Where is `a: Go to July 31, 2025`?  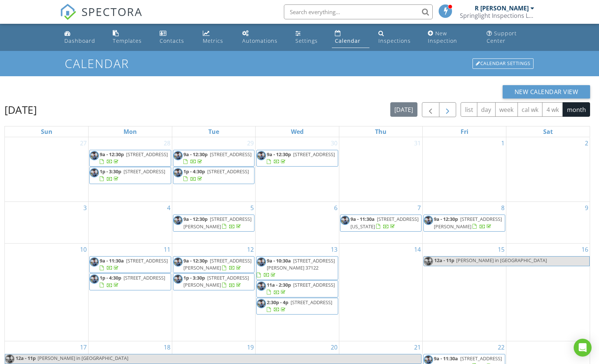 a: Go to July 31, 2025 is located at coordinates (418, 143).